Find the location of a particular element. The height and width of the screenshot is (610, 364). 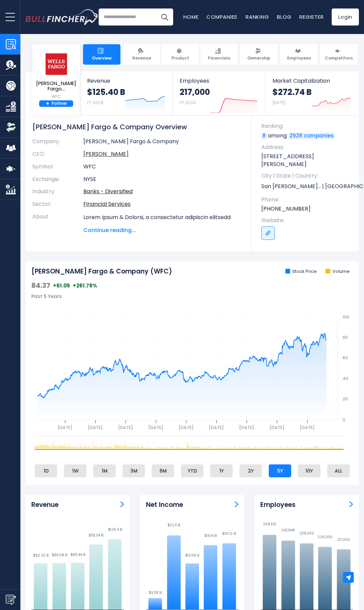

li: ALL is located at coordinates (338, 471).